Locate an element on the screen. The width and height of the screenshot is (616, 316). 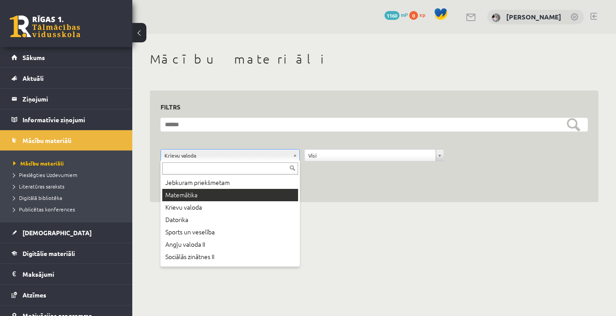
div: Jebkuram priekšmetam is located at coordinates (230, 182).